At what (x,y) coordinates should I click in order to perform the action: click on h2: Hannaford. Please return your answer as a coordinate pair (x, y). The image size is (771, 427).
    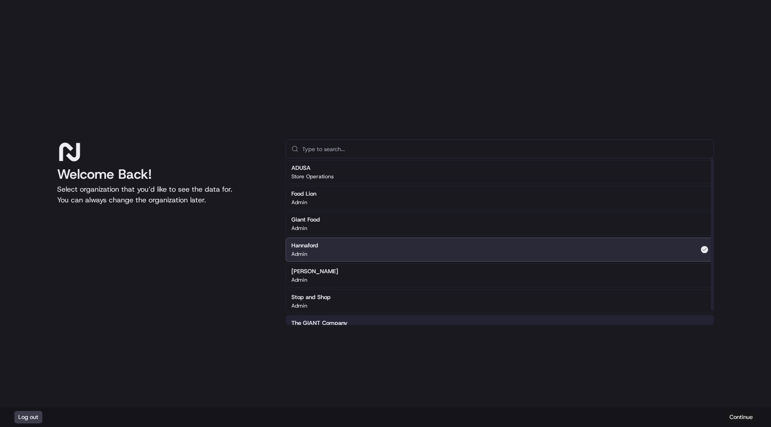
    Looking at the image, I should click on (305, 246).